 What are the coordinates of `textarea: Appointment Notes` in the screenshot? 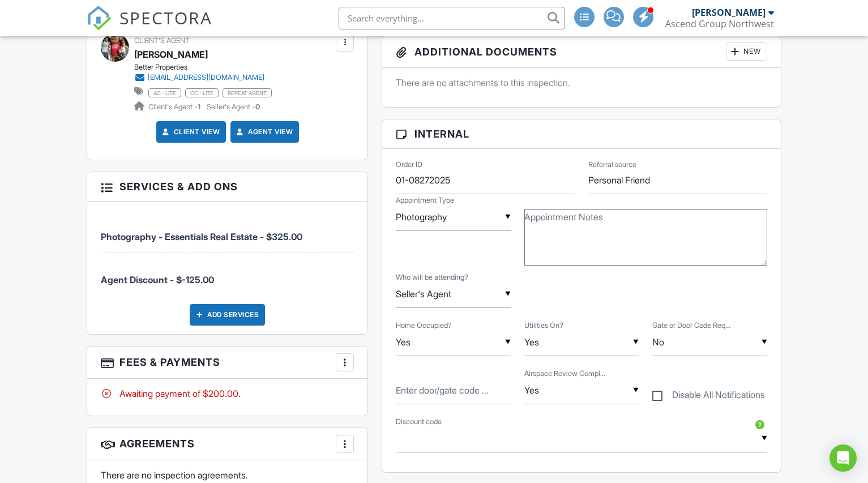 It's located at (645, 237).